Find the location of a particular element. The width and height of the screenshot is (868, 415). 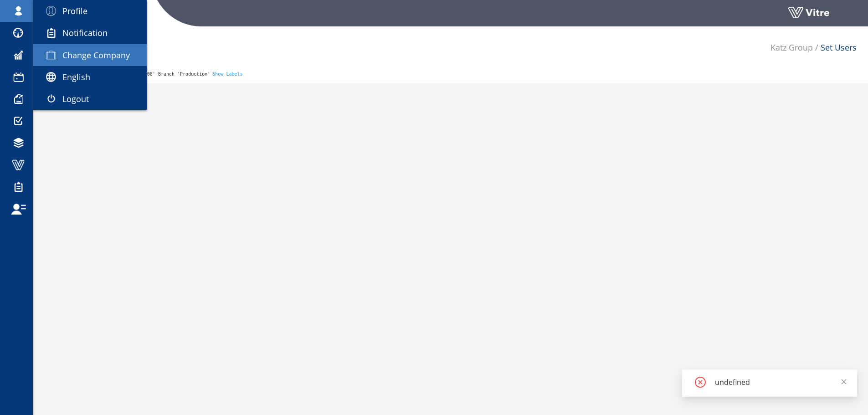

a: English is located at coordinates (90, 77).